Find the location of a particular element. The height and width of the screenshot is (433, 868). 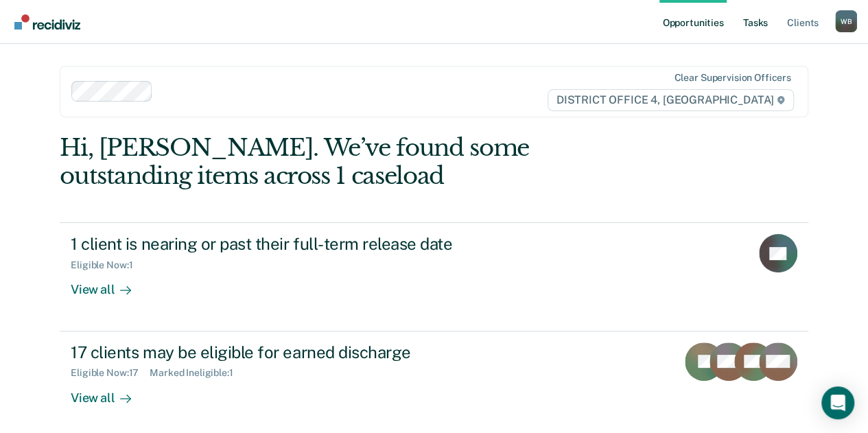

div: 1 client is nearing or past their full-term release date is located at coordinates (312, 243).